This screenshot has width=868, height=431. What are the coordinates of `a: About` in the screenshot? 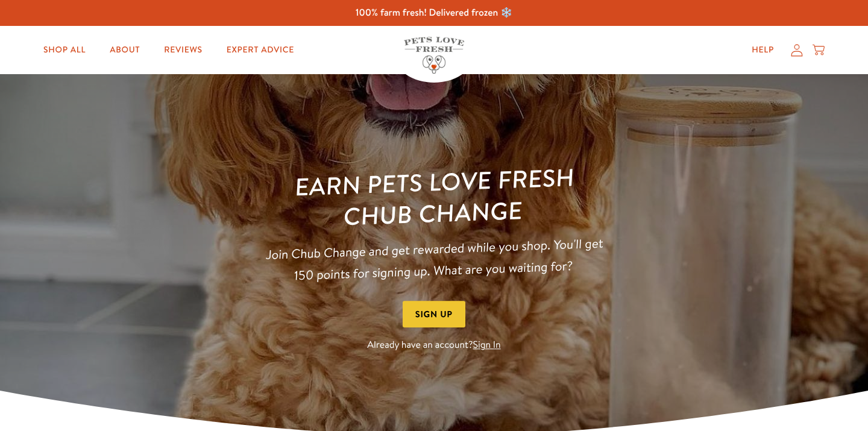 It's located at (125, 50).